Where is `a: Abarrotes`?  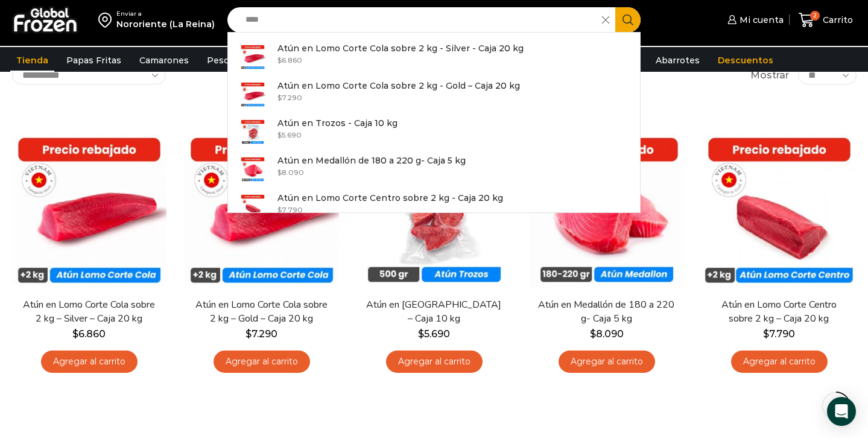 a: Abarrotes is located at coordinates (677, 61).